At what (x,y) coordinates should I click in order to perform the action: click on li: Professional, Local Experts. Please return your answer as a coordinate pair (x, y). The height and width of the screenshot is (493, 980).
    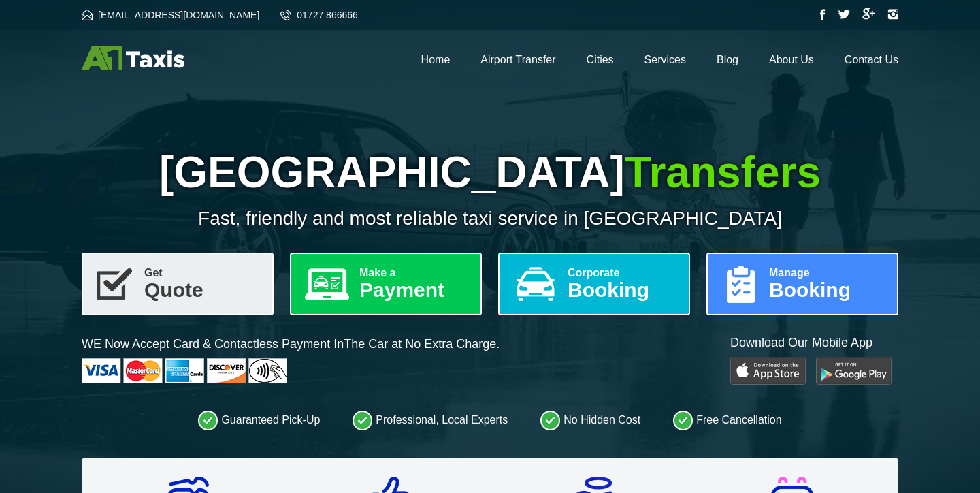
    Looking at the image, I should click on (430, 420).